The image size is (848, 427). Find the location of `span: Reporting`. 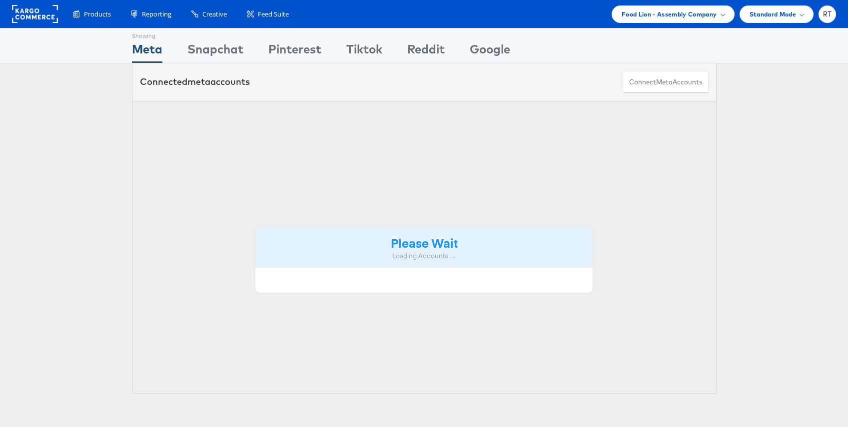

span: Reporting is located at coordinates (156, 14).